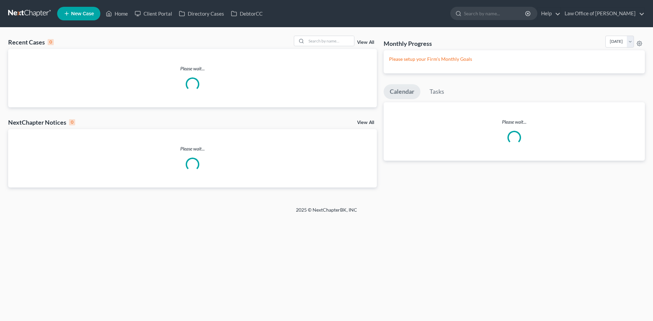 The height and width of the screenshot is (321, 653). What do you see at coordinates (41, 122) in the screenshot?
I see `div: NextChapter Notices` at bounding box center [41, 122].